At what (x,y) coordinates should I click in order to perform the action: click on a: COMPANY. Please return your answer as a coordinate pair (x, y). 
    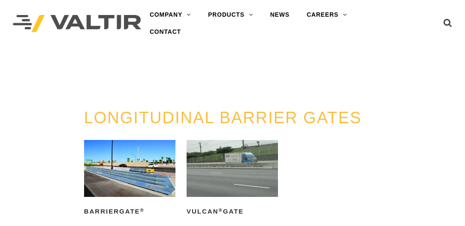
    Looking at the image, I should click on (170, 15).